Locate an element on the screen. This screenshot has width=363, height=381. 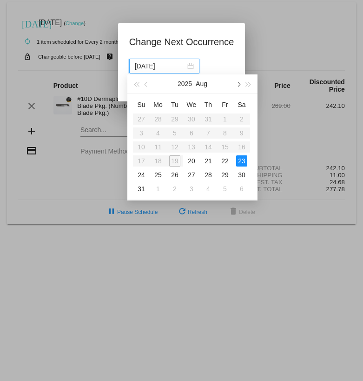
div: 26 is located at coordinates (175, 175).